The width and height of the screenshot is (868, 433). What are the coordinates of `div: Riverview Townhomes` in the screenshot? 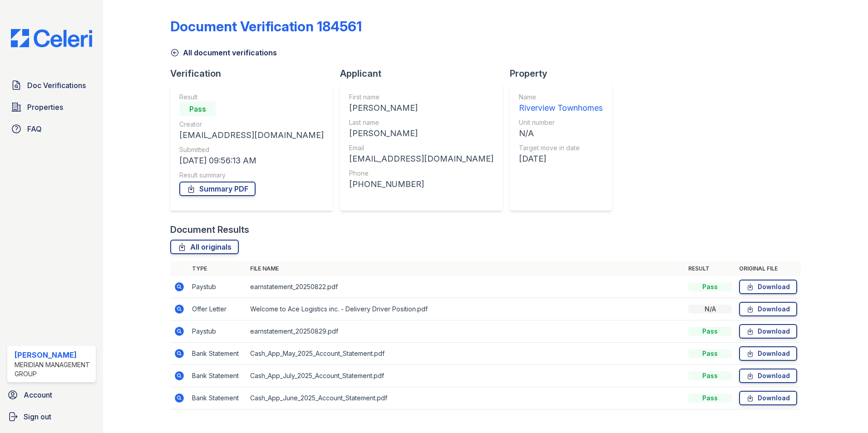 It's located at (560, 108).